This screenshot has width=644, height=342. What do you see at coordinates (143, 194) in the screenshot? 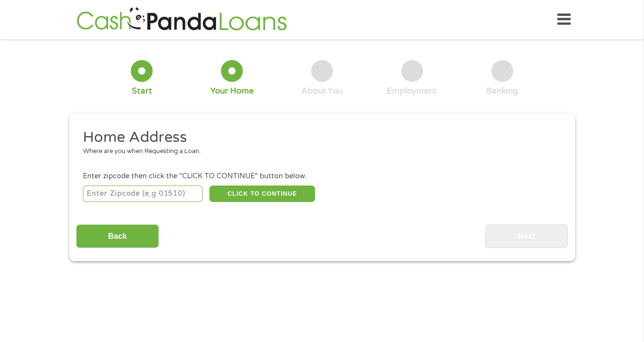
I see `input: Enter Zipcode (e.g 01510)` at bounding box center [143, 194].